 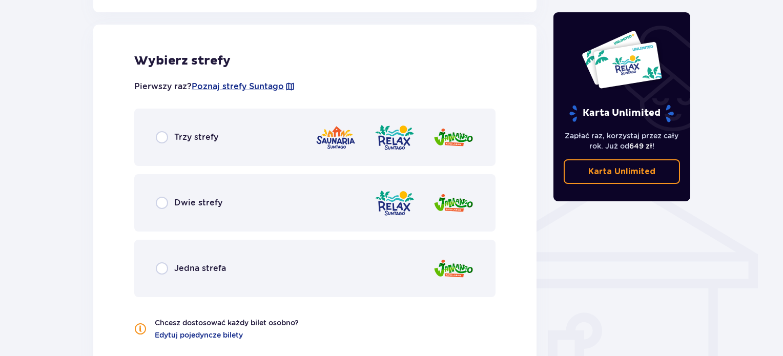 I want to click on span: Edytuj pojedyncze bilety, so click(x=199, y=335).